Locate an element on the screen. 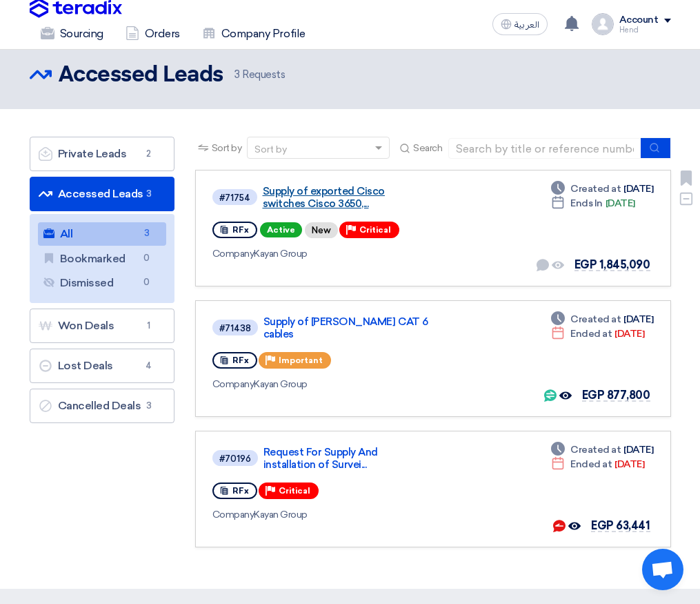 This screenshot has width=700, height=604. span: Important is located at coordinates (301, 361).